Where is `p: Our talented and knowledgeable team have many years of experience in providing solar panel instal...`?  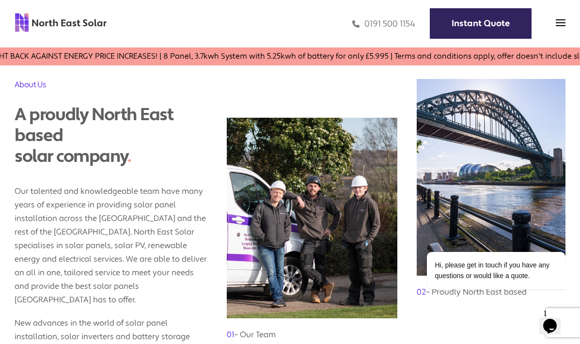
p: Our talented and knowledgeable team have many years of experience in providing solar panel instal... is located at coordinates (111, 246).